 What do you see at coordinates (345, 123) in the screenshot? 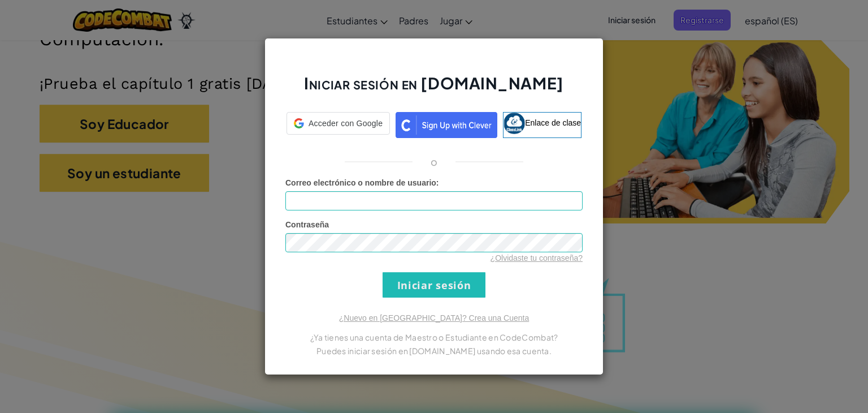
I see `font: Acceder con Google` at bounding box center [345, 123].